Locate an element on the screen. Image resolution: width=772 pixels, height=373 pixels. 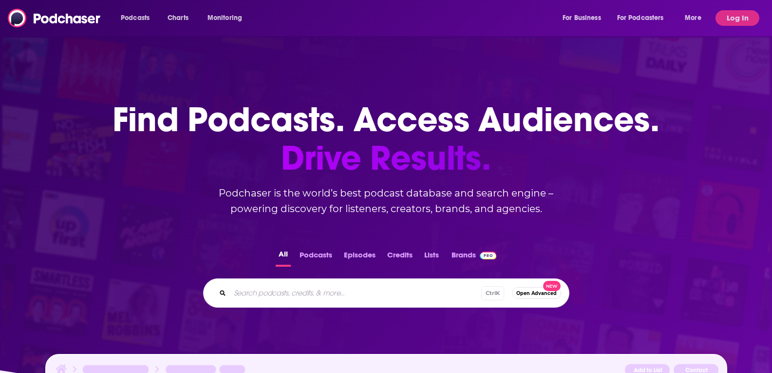
h2: Podchaser is the world’s best podcast database and search engine – powering discovery for listene... is located at coordinates (386, 201).